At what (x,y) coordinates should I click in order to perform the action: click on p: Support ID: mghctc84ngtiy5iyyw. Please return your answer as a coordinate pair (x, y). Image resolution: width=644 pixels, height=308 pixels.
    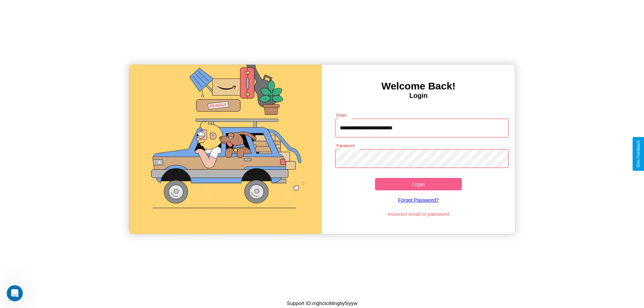
    Looking at the image, I should click on (322, 303).